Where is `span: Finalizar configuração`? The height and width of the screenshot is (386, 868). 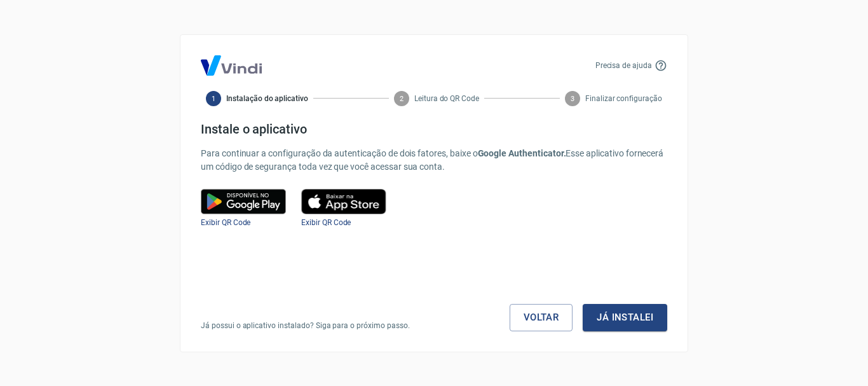 span: Finalizar configuração is located at coordinates (623, 98).